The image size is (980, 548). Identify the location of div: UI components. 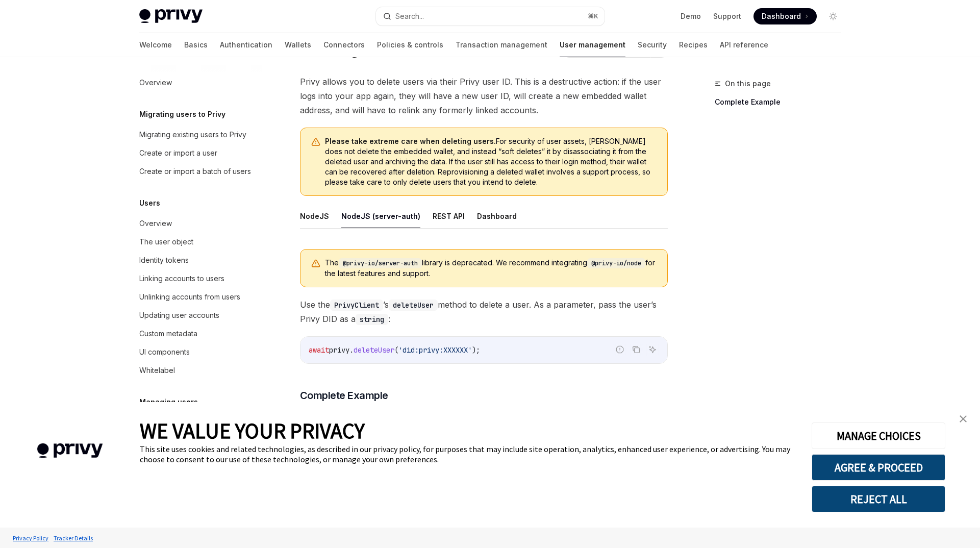
(164, 352).